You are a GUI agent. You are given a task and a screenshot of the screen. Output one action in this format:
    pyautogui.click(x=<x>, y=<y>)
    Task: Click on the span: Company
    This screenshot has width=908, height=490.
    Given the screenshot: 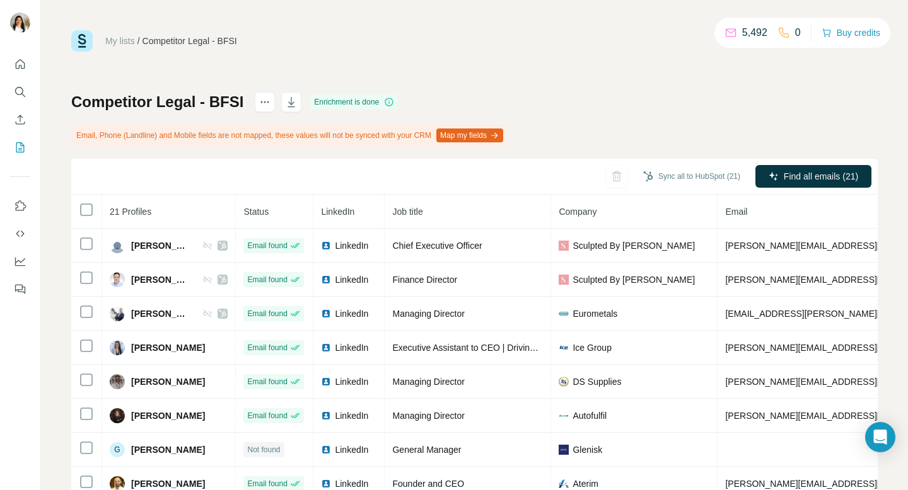 What is the action you would take?
    pyautogui.click(x=577, y=212)
    